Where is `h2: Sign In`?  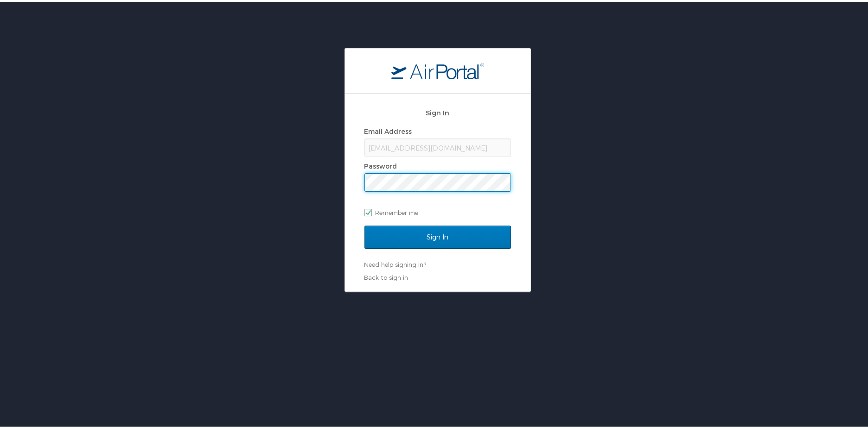
h2: Sign In is located at coordinates (437, 110).